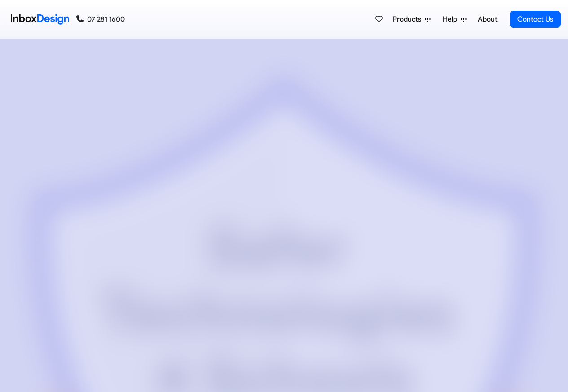  Describe the element at coordinates (101, 20) in the screenshot. I see `a: 07 281 1600` at that location.